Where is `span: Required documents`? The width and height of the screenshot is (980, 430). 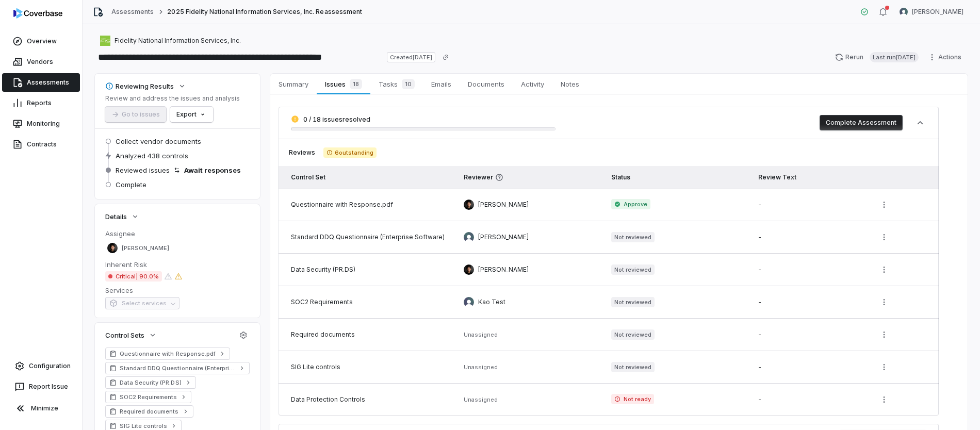 span: Required documents is located at coordinates (149, 412).